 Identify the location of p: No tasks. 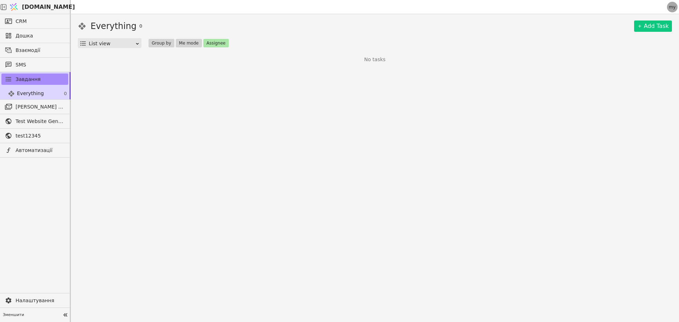
(375, 59).